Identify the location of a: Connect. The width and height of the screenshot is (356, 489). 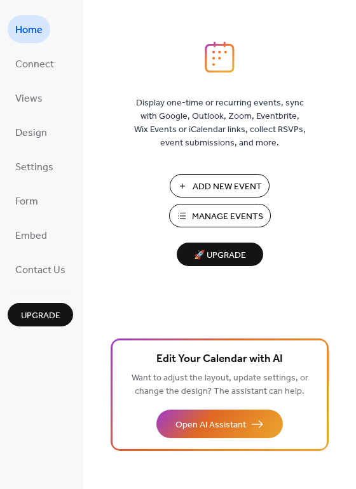
(34, 64).